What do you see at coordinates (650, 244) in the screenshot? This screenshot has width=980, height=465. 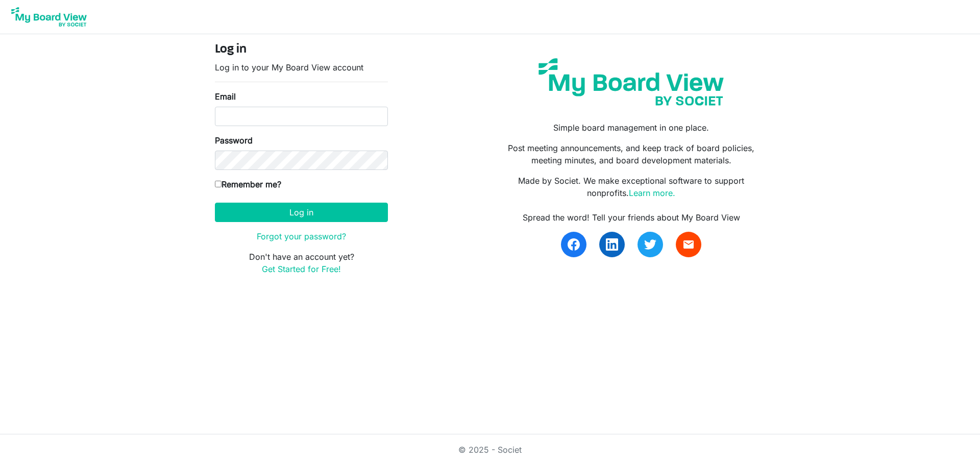 I see `img: twitter.svg` at bounding box center [650, 244].